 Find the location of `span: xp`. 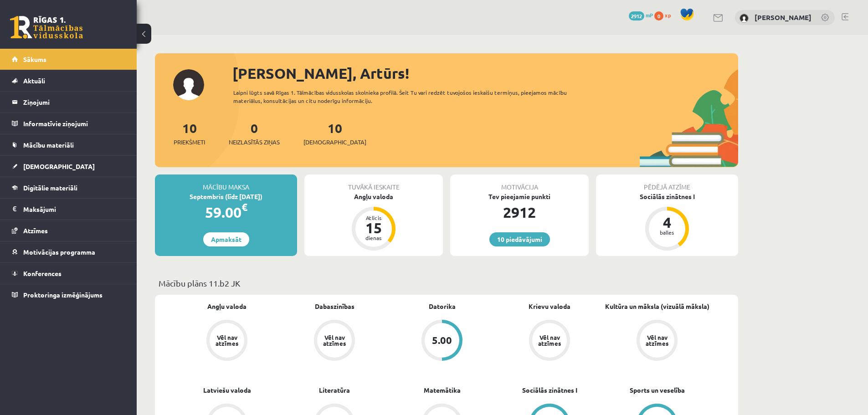

span: xp is located at coordinates (668, 15).